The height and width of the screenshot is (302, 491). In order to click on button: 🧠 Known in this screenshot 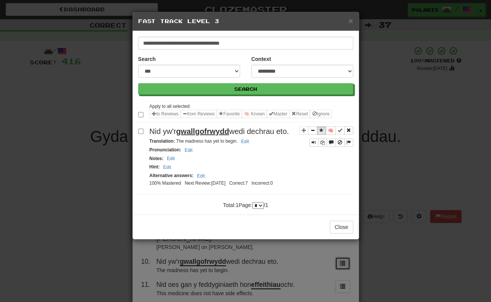, I will do `click(254, 114)`.